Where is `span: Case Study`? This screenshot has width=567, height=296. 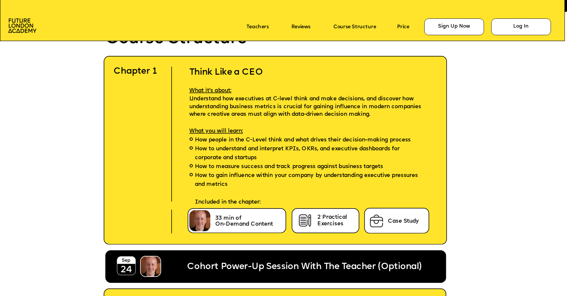 span: Case Study is located at coordinates (404, 221).